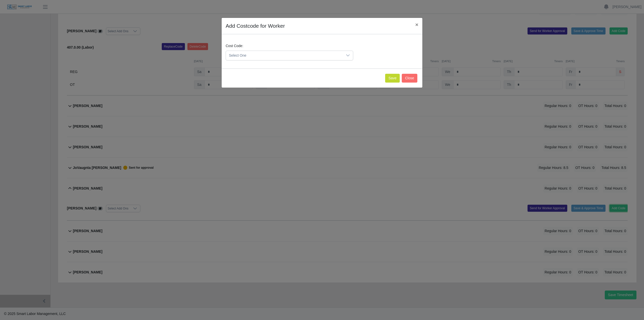  I want to click on button: Save, so click(392, 78).